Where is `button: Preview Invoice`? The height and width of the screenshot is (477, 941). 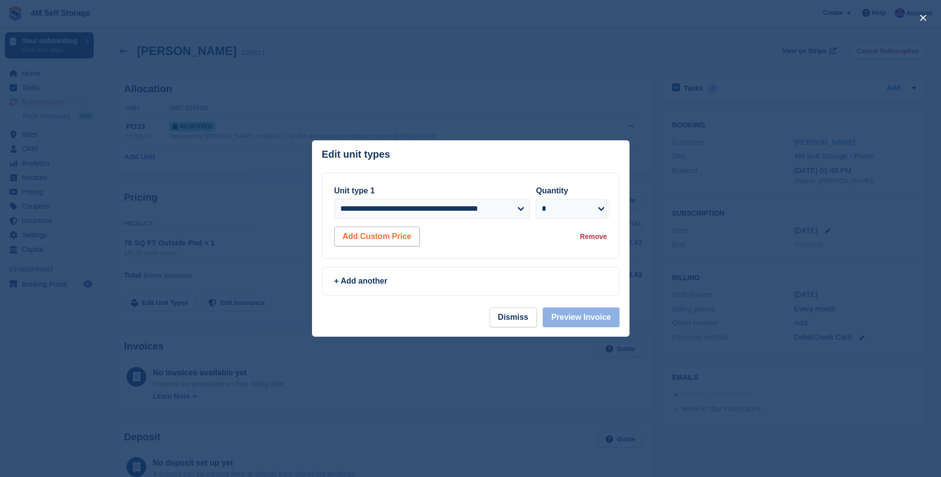
button: Preview Invoice is located at coordinates (581, 318).